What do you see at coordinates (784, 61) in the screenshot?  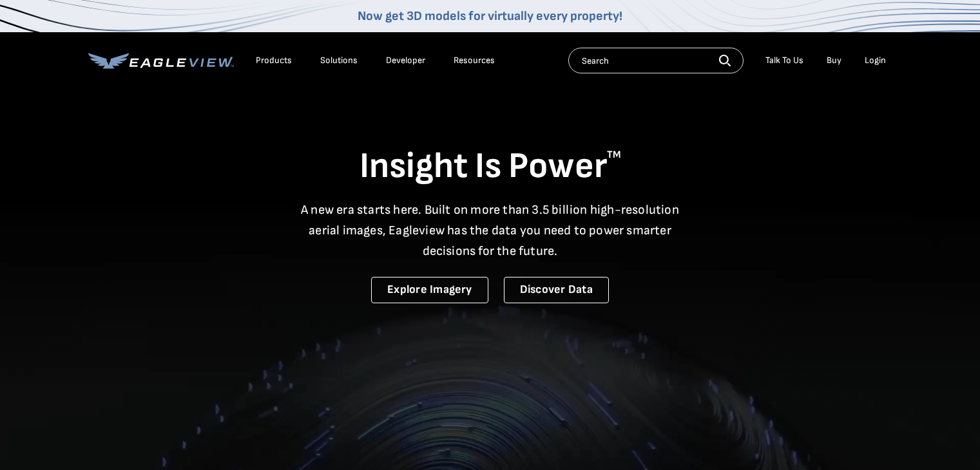 I see `div: Talk To Us` at bounding box center [784, 61].